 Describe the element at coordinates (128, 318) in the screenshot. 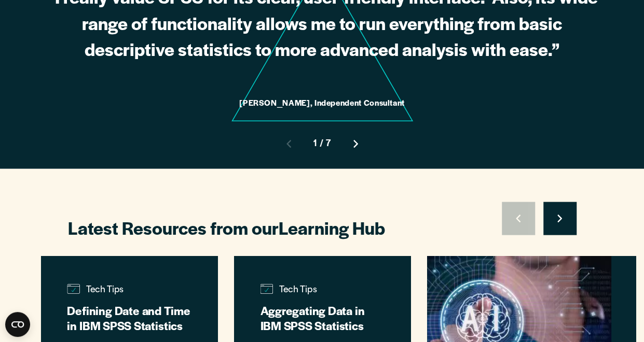

I see `h3: Defining Date and Time in IBM SPSS Statistics` at that location.